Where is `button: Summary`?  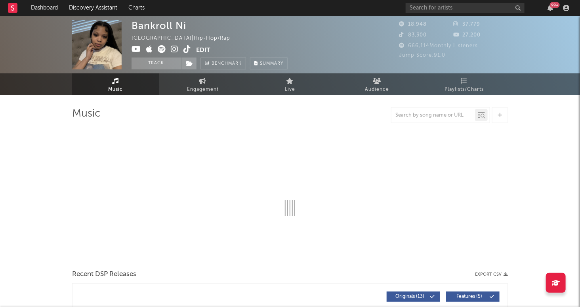 button: Summary is located at coordinates (269, 63).